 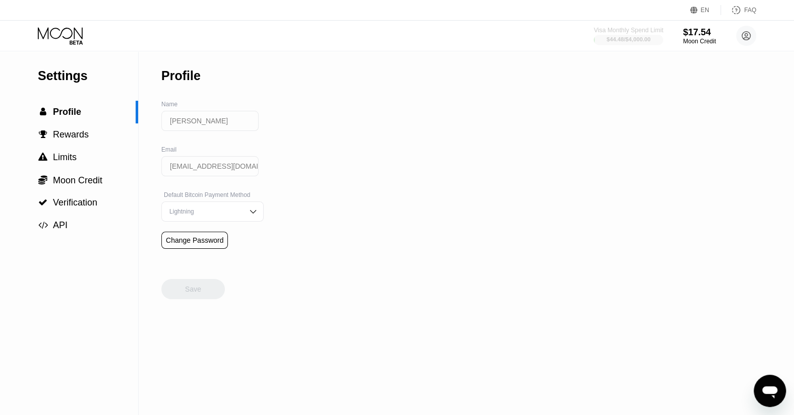 What do you see at coordinates (71, 135) in the screenshot?
I see `span: Rewards` at bounding box center [71, 135].